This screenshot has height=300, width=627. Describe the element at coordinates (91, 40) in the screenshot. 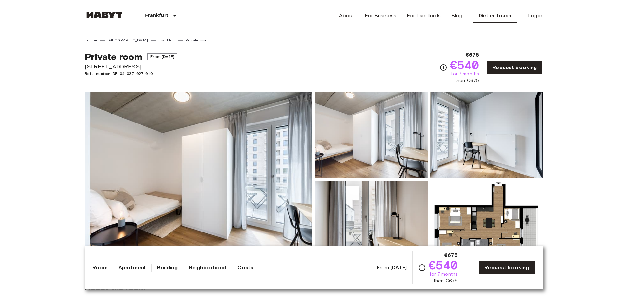

I see `a: Europe` at that location.